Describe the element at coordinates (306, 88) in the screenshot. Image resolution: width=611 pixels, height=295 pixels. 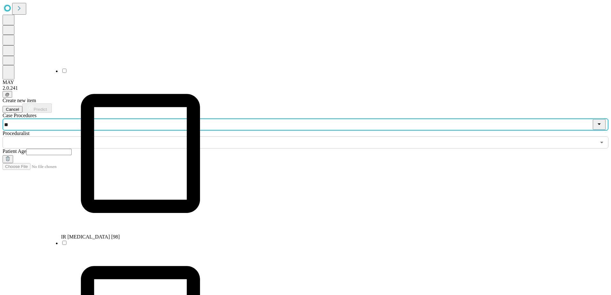
I see `div: 2.0.241` at that location.